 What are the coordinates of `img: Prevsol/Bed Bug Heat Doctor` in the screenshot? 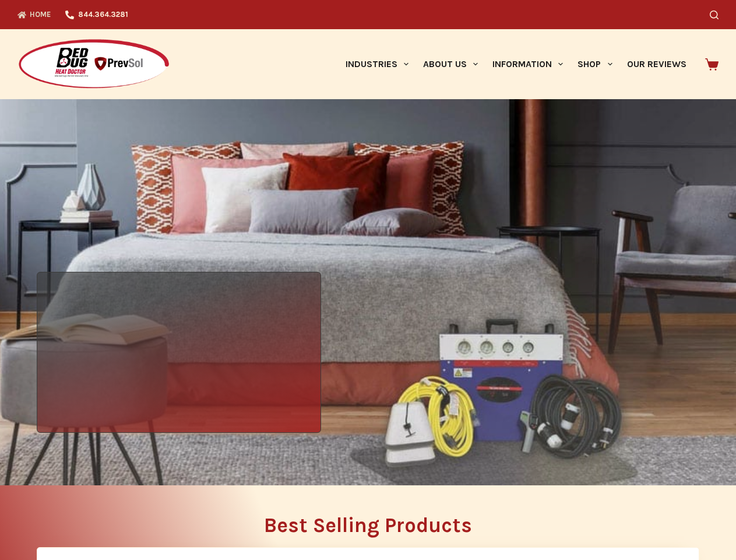 It's located at (94, 64).